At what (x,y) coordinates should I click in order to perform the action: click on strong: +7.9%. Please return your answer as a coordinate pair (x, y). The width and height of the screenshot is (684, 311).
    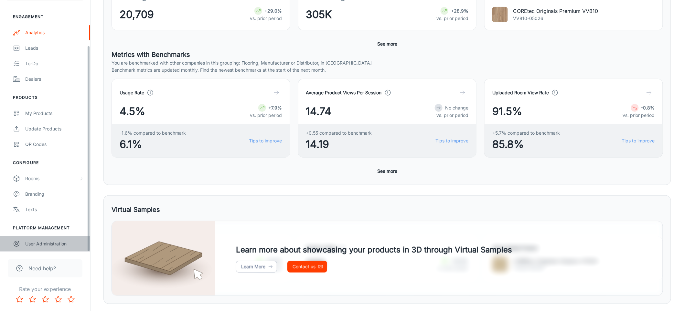
    Looking at the image, I should click on (275, 108).